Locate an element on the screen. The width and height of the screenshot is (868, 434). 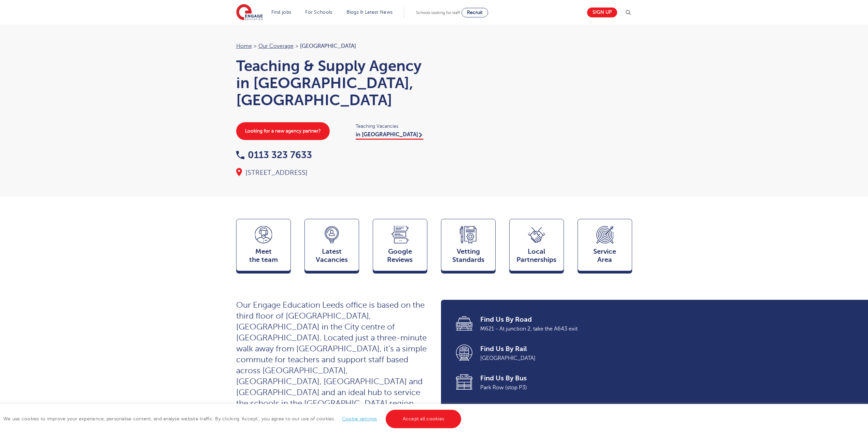
span: Park Row (stop P3) is located at coordinates (551, 388).